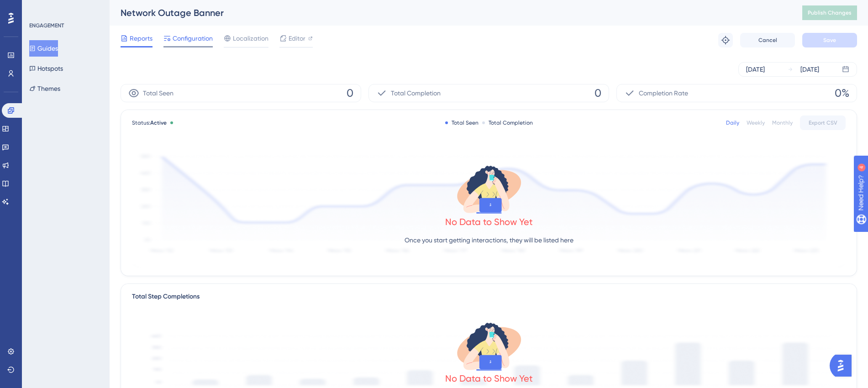  What do you see at coordinates (462, 123) in the screenshot?
I see `div: Total Seen` at bounding box center [462, 123].